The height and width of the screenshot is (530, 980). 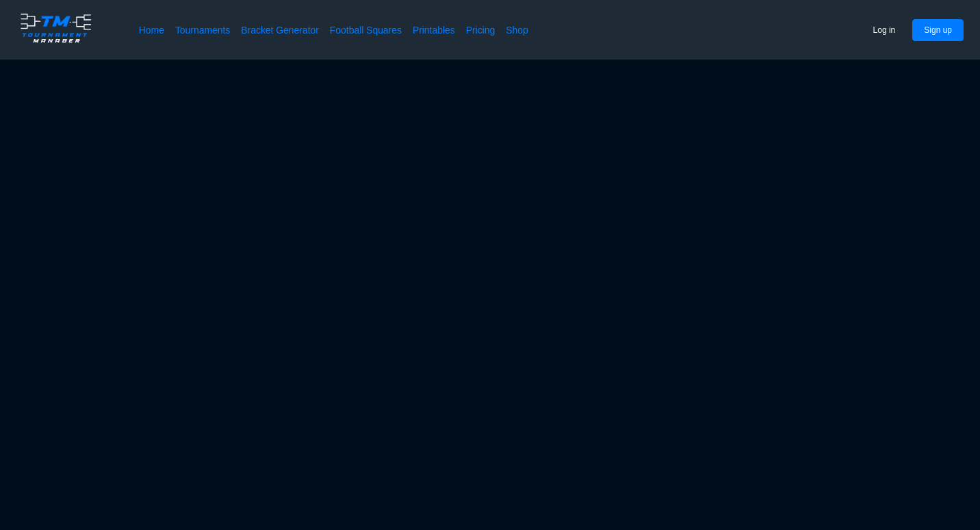 I want to click on a: Football Squares, so click(x=366, y=30).